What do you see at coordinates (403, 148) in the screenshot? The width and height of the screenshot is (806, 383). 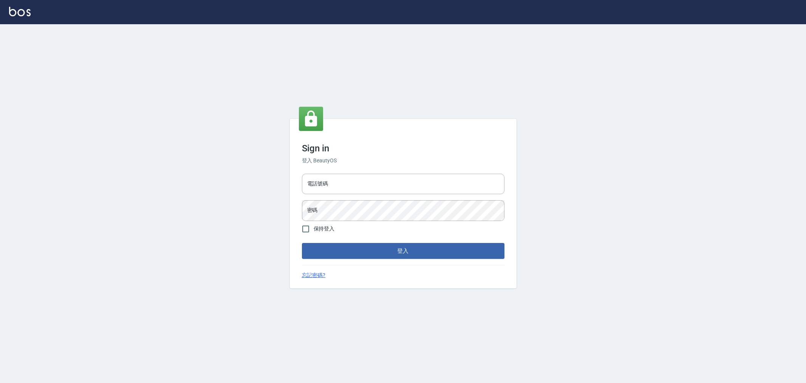 I see `h3: Sign in` at bounding box center [403, 148].